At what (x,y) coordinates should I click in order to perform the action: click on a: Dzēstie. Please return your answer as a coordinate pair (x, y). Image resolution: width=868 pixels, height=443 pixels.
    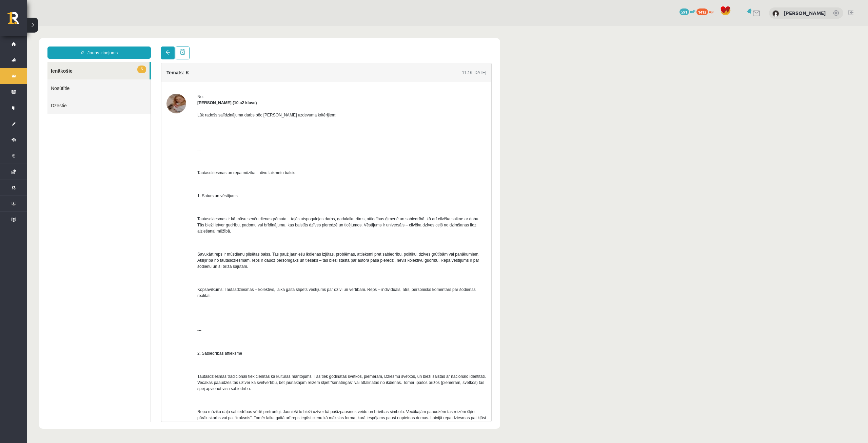
    Looking at the image, I should click on (72, 79).